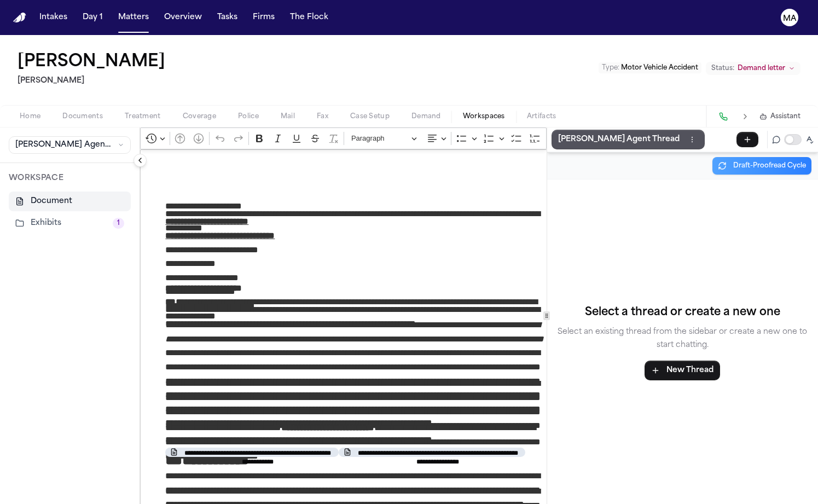 The width and height of the screenshot is (818, 504). Describe the element at coordinates (370, 116) in the screenshot. I see `span: Case Setup` at that location.